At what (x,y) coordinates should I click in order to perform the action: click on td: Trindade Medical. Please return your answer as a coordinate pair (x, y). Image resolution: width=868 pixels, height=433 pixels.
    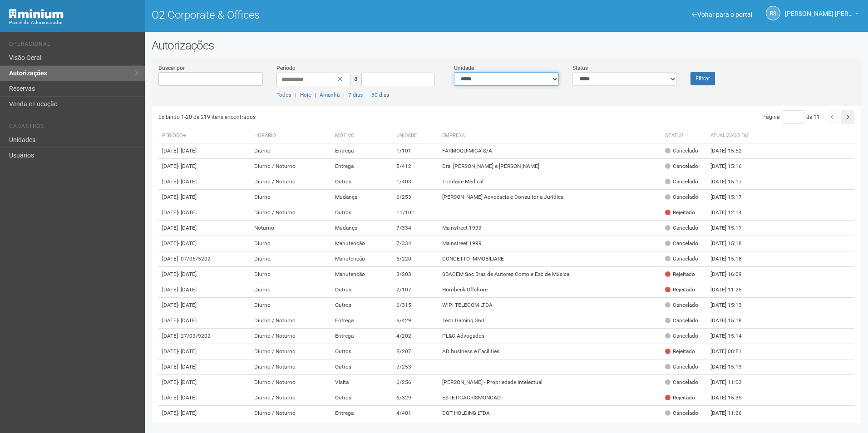
    Looking at the image, I should click on (550, 182).